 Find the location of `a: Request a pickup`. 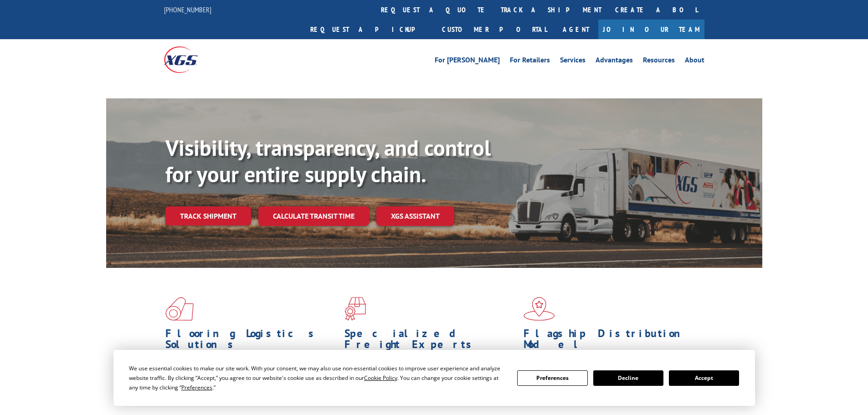

a: Request a pickup is located at coordinates (369, 29).